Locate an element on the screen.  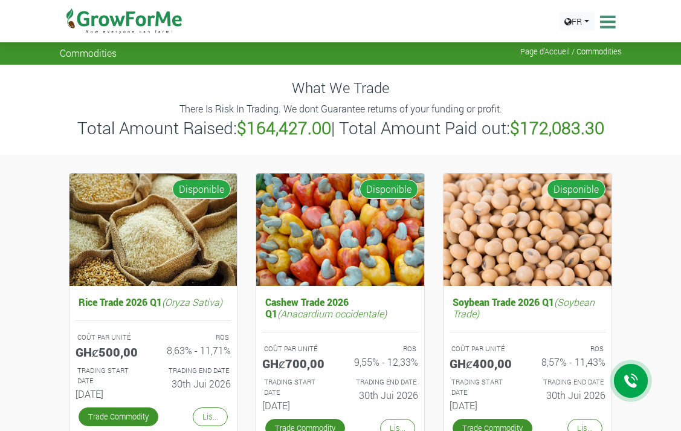
h5: Cashew Trade 2026 Q1 is located at coordinates (340, 308).